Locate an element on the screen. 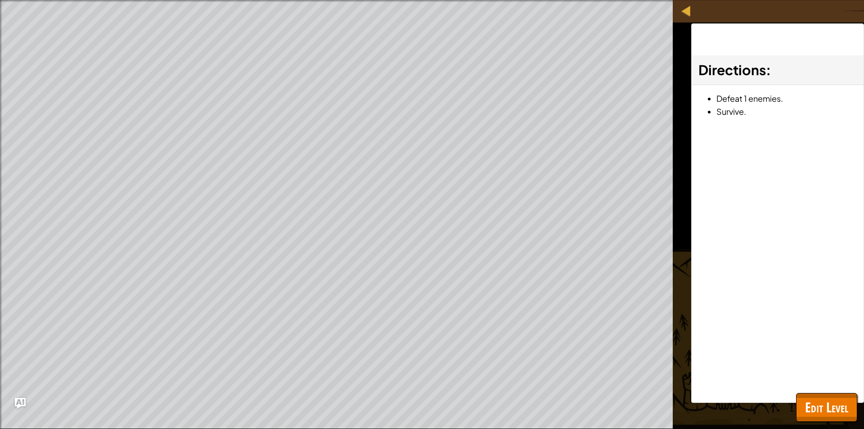 This screenshot has height=429, width=864. span: Edit Level is located at coordinates (827, 407).